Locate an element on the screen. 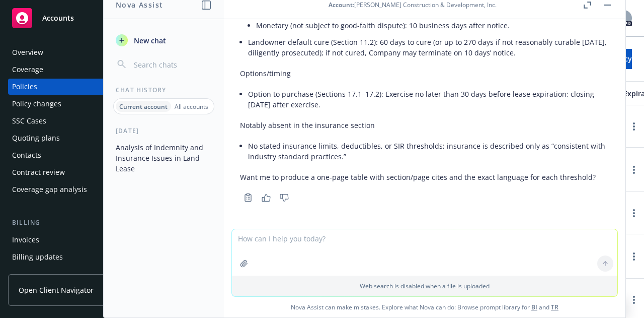  p: All accounts is located at coordinates (191, 106).